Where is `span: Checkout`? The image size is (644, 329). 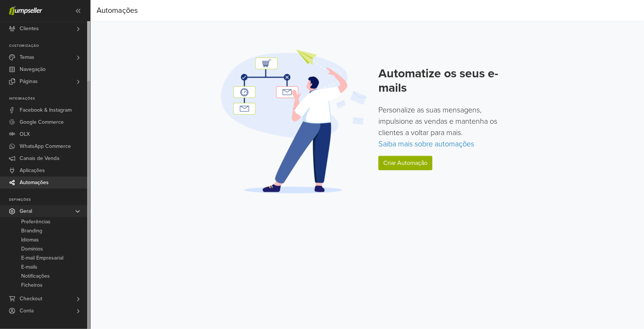 span: Checkout is located at coordinates (31, 299).